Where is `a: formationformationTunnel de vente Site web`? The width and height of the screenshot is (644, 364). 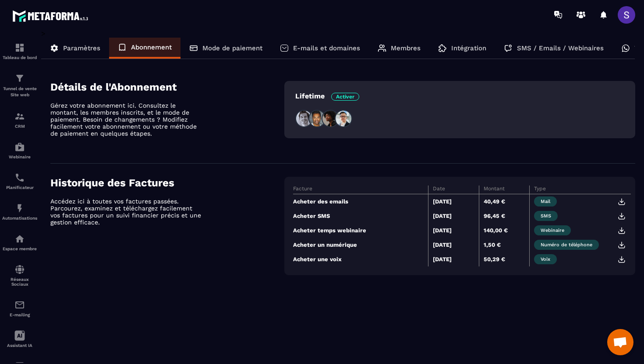
a: formationformationTunnel de vente Site web is located at coordinates (20, 85).